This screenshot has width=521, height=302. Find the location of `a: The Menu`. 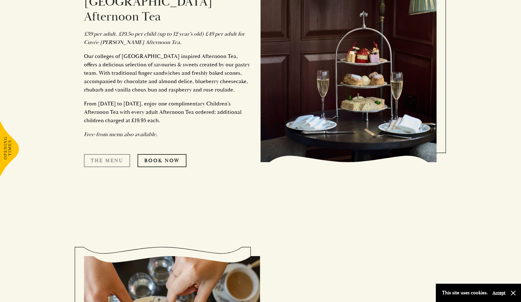

a: The Menu is located at coordinates (107, 160).